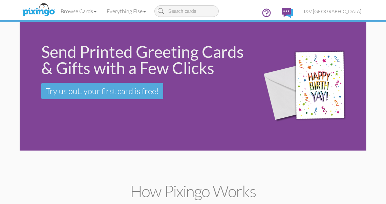 The height and width of the screenshot is (204, 386). Describe the element at coordinates (143, 60) in the screenshot. I see `div: Send Printed Greeting Cards & Gifts with a Few Clicks` at that location.